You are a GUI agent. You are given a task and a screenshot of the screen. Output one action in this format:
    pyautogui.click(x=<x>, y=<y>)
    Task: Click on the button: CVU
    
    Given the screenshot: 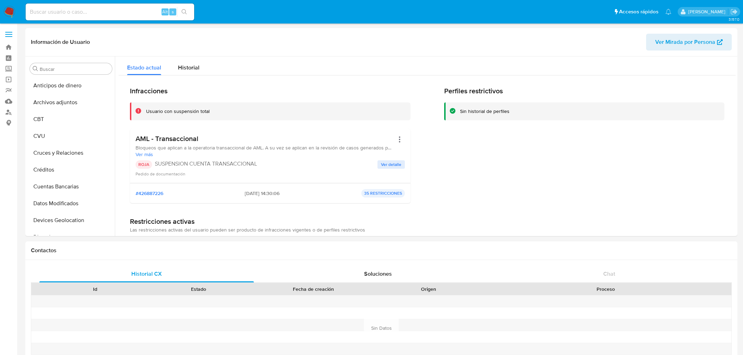 What is the action you would take?
    pyautogui.click(x=71, y=136)
    